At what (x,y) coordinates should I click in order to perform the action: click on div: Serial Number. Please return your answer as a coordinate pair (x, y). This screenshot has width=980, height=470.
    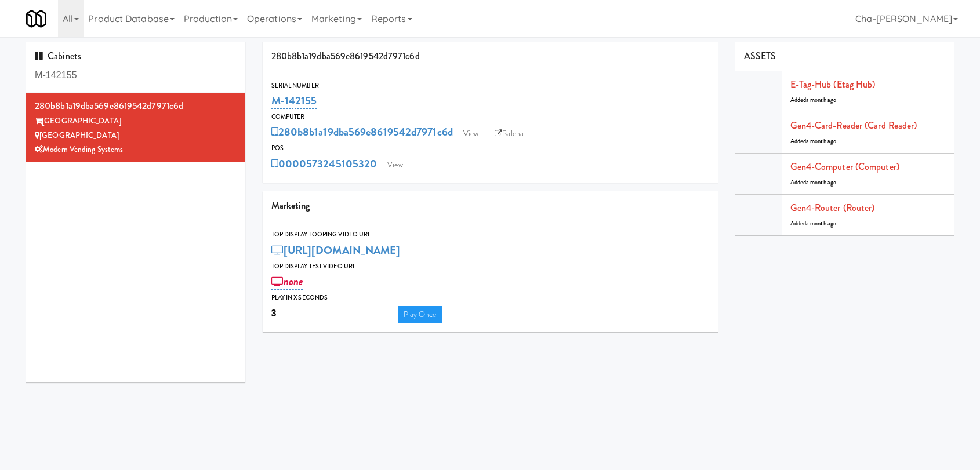
    Looking at the image, I should click on (490, 86).